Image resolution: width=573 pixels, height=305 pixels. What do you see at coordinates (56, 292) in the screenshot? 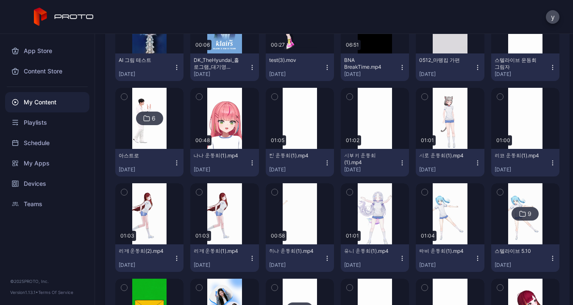
I see `a: Terms Of Service` at bounding box center [56, 292].